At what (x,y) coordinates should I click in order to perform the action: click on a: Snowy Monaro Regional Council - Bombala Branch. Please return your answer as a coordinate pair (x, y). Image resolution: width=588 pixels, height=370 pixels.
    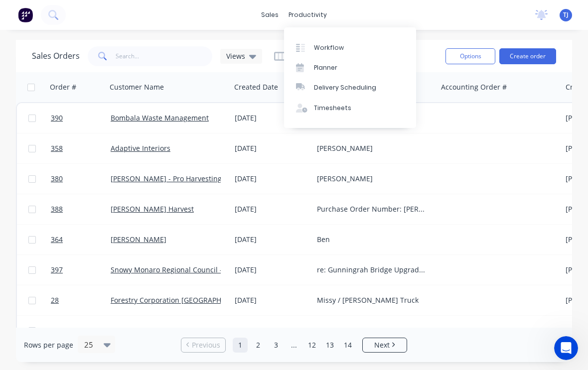
    Looking at the image, I should click on (195, 269).